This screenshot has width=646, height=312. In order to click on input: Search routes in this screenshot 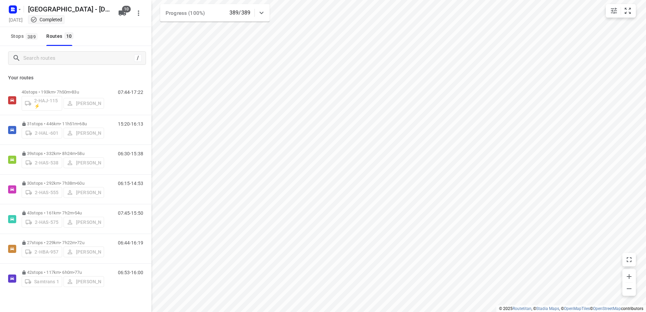, I will do `click(79, 58)`.